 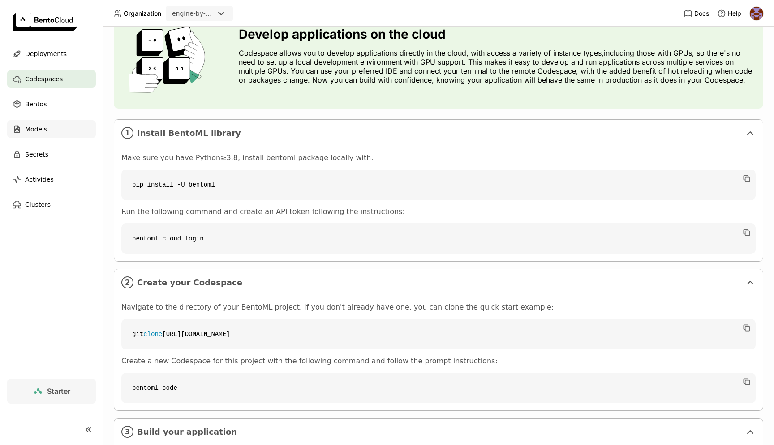 I want to click on i: 2, so click(x=127, y=282).